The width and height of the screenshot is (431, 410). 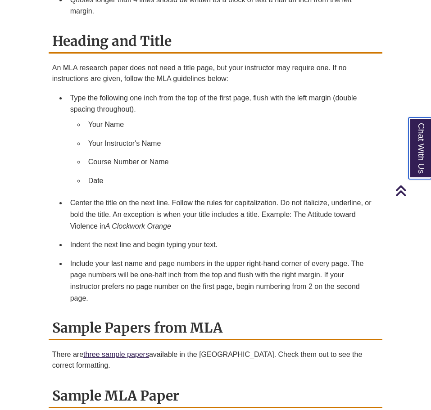 What do you see at coordinates (216, 41) in the screenshot?
I see `h2: Heading and Title` at bounding box center [216, 41].